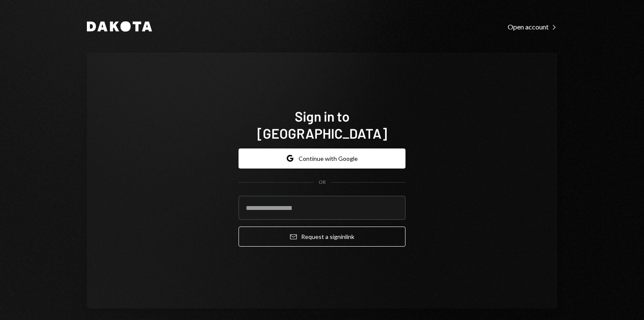 The width and height of the screenshot is (644, 320). What do you see at coordinates (532, 27) in the screenshot?
I see `div: Open account` at bounding box center [532, 27].